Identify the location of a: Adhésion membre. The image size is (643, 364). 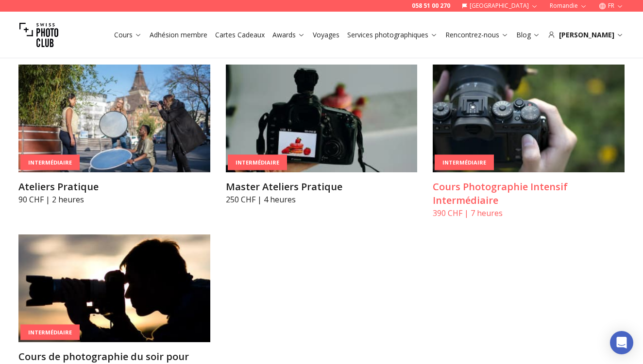
(178, 35).